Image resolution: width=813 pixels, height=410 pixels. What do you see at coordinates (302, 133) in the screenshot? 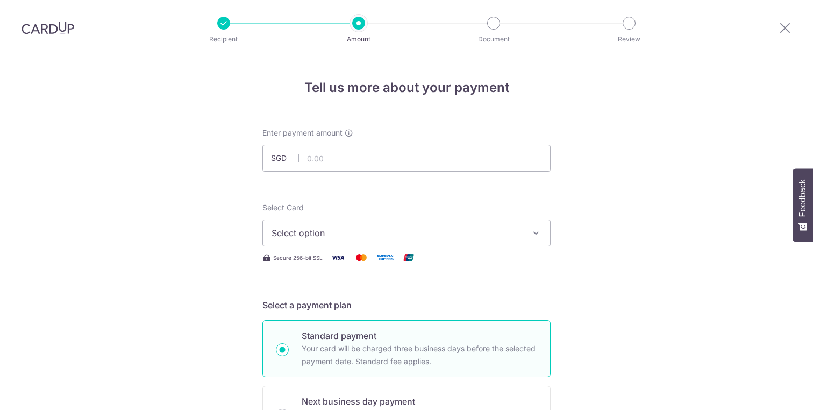
I see `span: Enter payment amount` at bounding box center [302, 133].